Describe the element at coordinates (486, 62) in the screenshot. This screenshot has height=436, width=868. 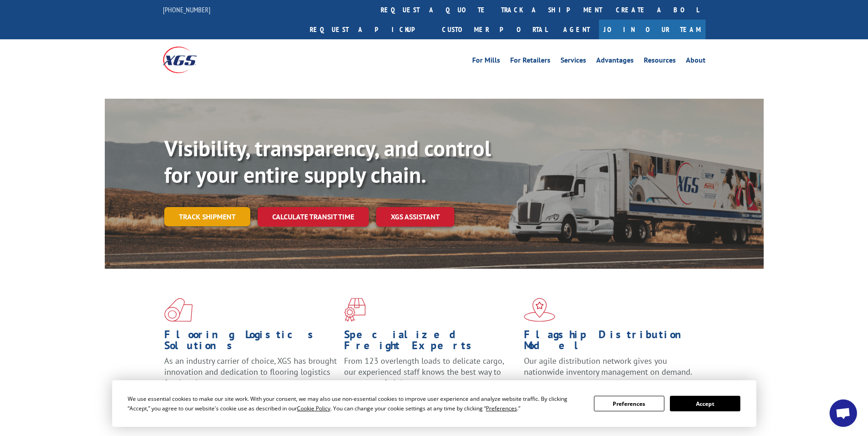
I see `a: For Mills` at that location.